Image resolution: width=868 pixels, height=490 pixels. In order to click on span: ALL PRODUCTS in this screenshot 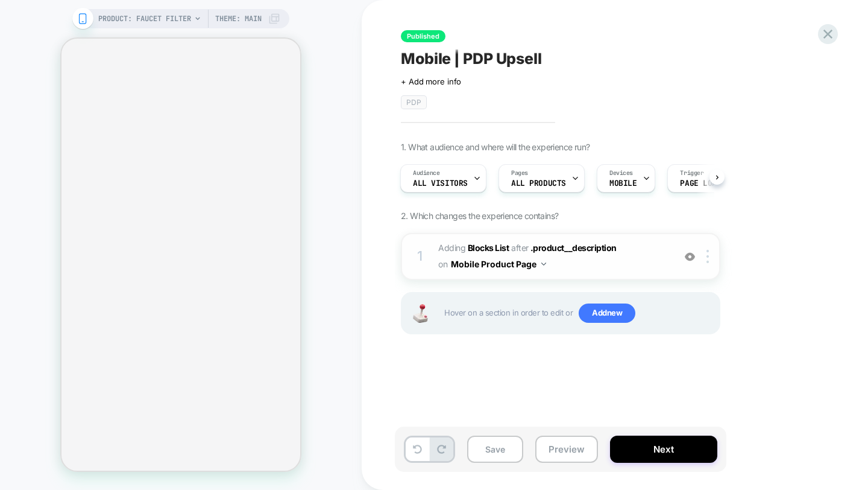, I will do `click(538, 183)`.